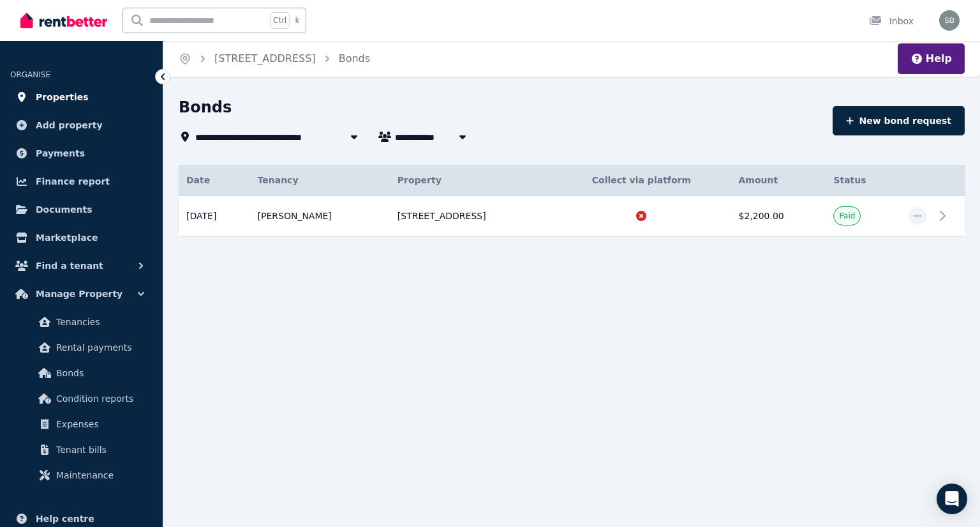  I want to click on span: Find a tenant, so click(70, 266).